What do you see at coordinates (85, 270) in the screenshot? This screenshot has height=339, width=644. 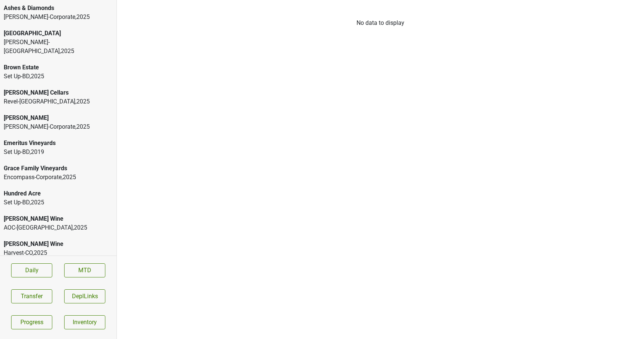 I see `a: MTD` at bounding box center [85, 270].